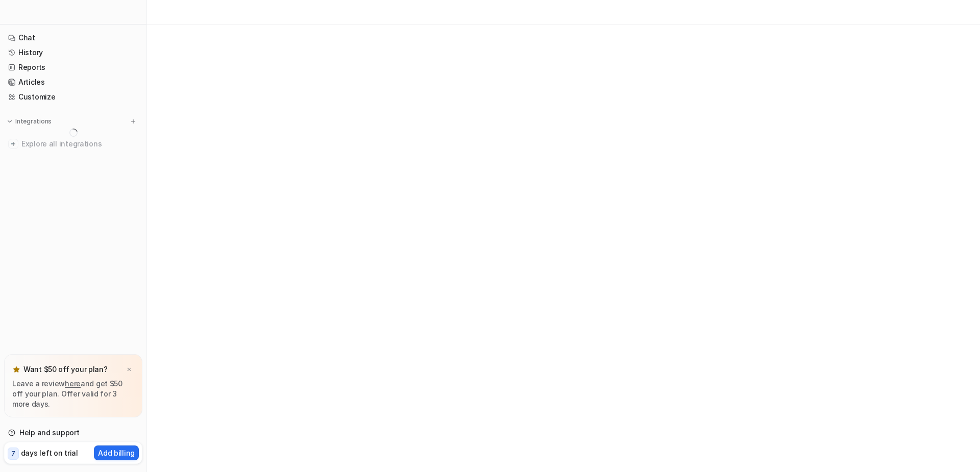 This screenshot has width=980, height=472. I want to click on img: x, so click(129, 370).